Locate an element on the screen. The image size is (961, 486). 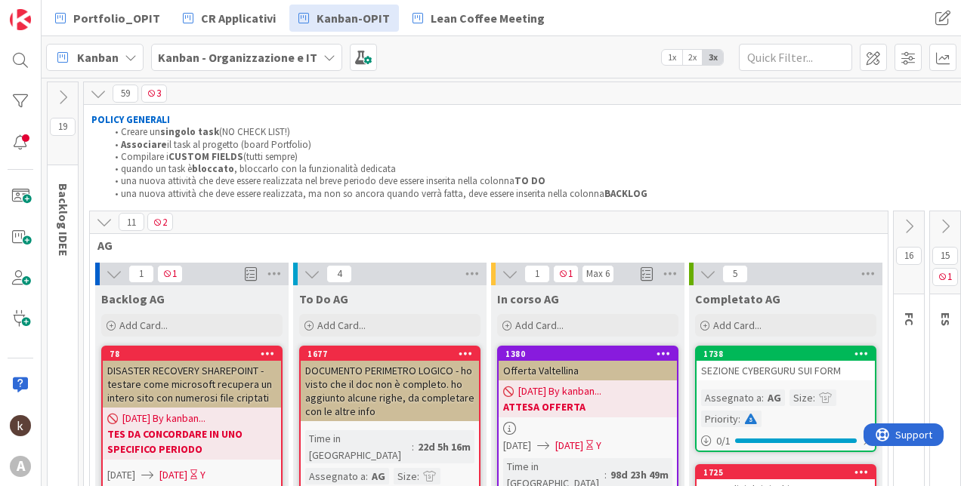
div: 1738SEZIONE CYBERGURU SUI FORM is located at coordinates (786, 364).